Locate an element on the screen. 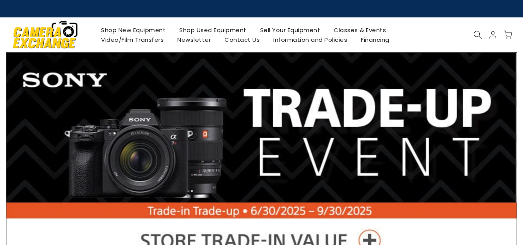 The width and height of the screenshot is (523, 245). a: Information and Policies is located at coordinates (311, 39).